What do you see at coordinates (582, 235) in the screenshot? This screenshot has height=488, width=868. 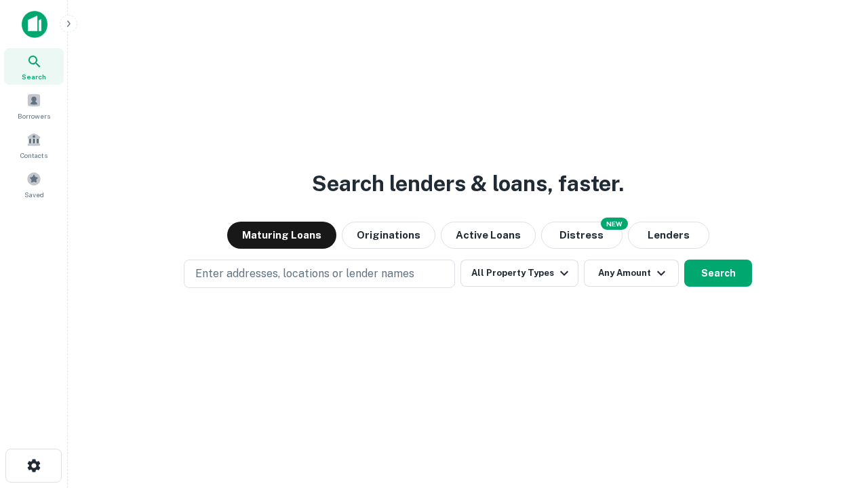 I see `button: Search distressed loans with lien and other non-mortgage details.` at bounding box center [582, 235].